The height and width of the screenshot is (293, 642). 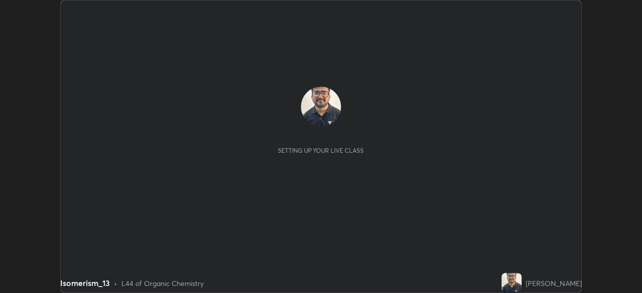 What do you see at coordinates (85, 283) in the screenshot?
I see `div: Isomerism_13` at bounding box center [85, 283].